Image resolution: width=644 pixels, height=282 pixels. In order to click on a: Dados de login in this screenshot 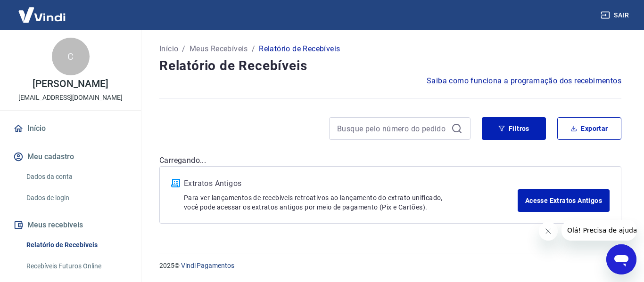, I will do `click(76, 198)`.